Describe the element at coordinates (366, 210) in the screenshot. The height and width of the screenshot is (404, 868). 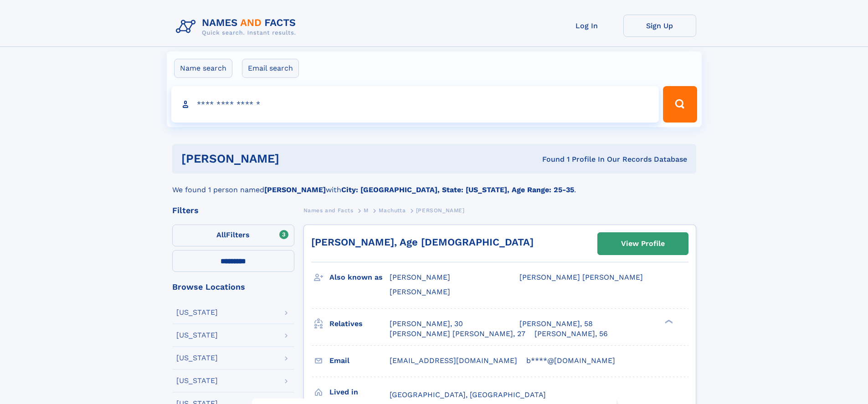
I see `a: M` at that location.